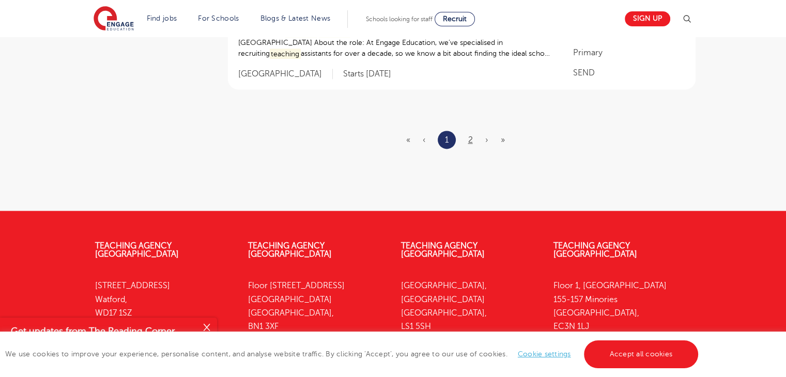  I want to click on a: Blogs & Latest News, so click(296, 18).